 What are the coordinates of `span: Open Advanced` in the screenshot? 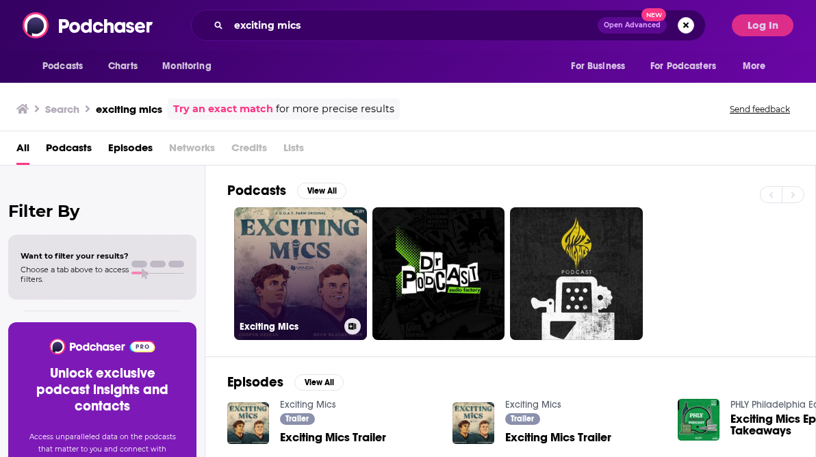 It's located at (632, 25).